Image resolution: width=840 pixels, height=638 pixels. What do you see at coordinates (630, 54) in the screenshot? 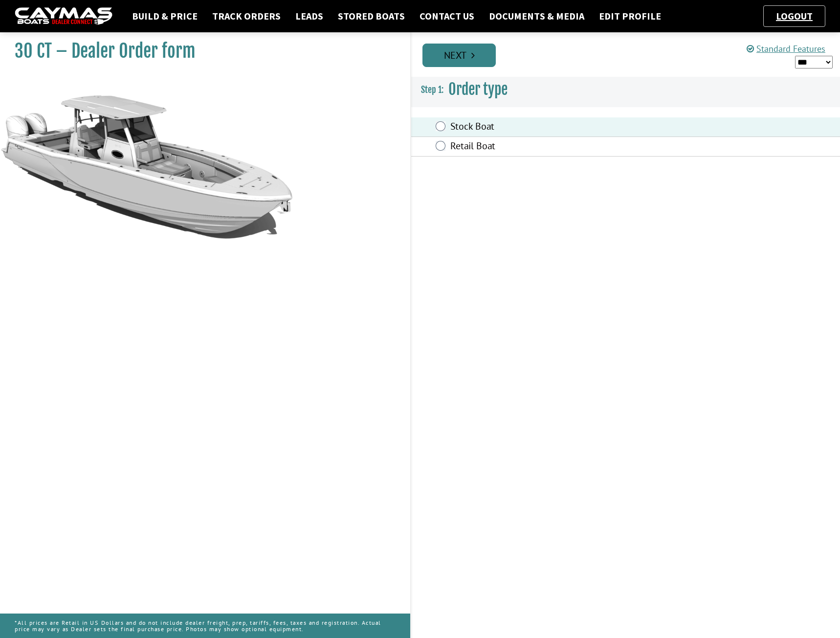
I see `ul: Pagination` at bounding box center [630, 54].